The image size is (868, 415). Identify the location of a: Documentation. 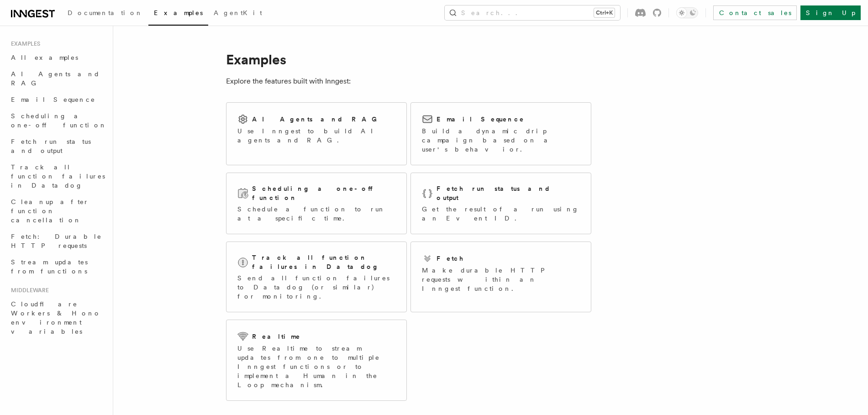
(105, 13).